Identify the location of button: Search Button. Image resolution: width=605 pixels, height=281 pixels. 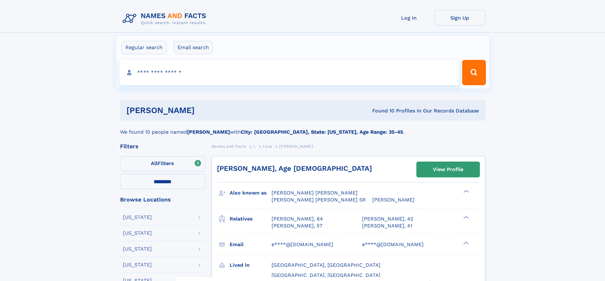
(473, 73).